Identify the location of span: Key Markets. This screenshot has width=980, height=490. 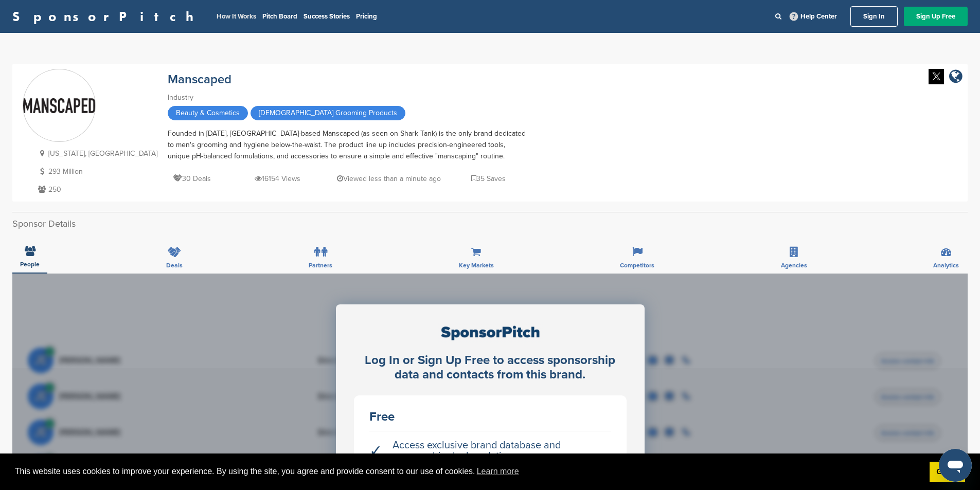
(476, 266).